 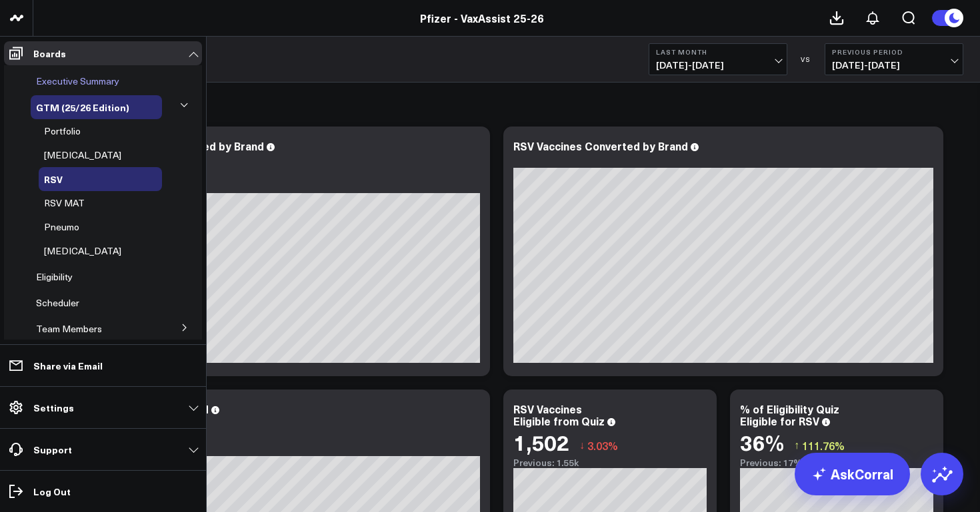 I want to click on div: Previous: 17%, so click(x=837, y=463).